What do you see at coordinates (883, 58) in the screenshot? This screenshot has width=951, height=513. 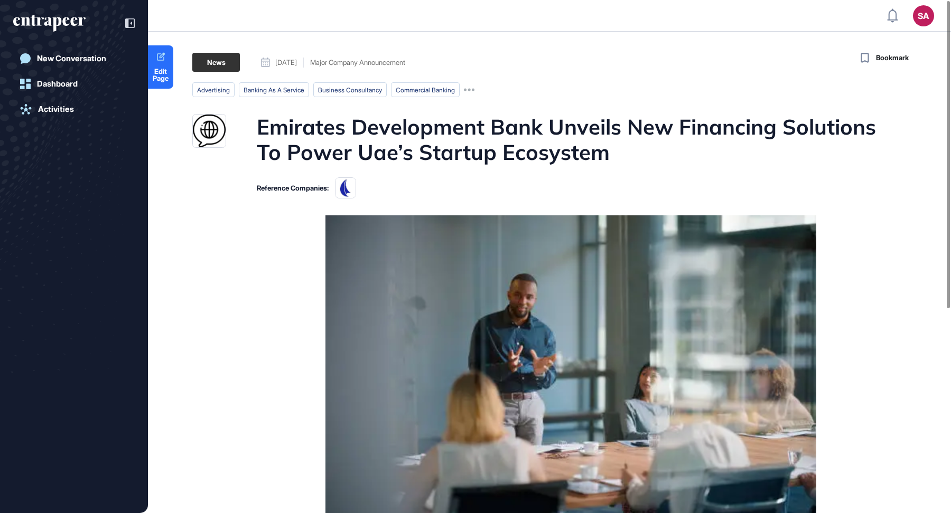 I see `button: Bookmark` at bounding box center [883, 58].